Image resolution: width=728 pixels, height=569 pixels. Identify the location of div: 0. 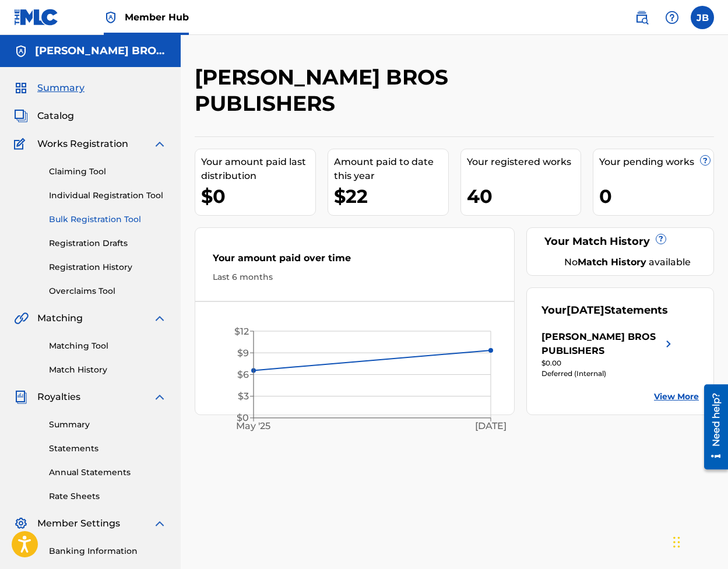
(657, 196).